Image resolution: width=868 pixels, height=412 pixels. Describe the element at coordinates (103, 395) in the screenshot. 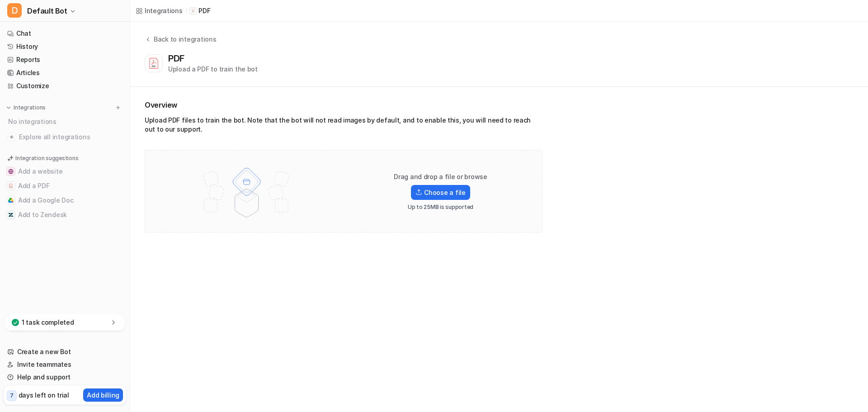

I see `p: Add billing` at that location.